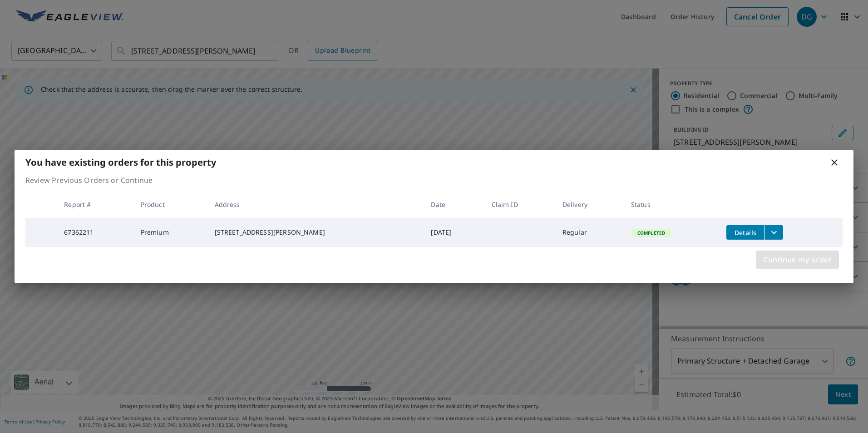 The image size is (868, 433). Describe the element at coordinates (671, 204) in the screenshot. I see `th: Status` at that location.